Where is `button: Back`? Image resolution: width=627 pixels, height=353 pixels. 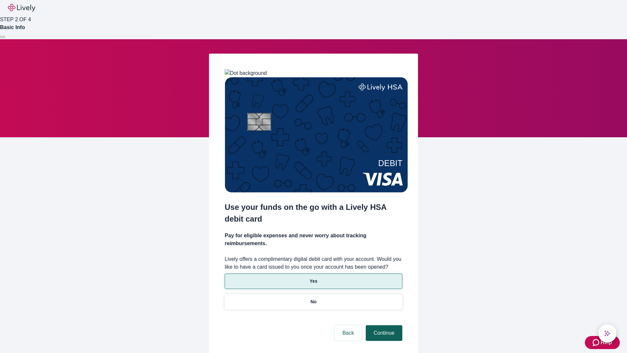 button: Back is located at coordinates (348, 333).